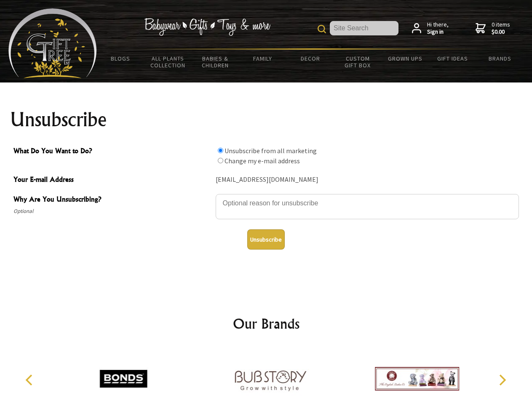 The height and width of the screenshot is (404, 532). I want to click on strong: $0.00, so click(501, 32).